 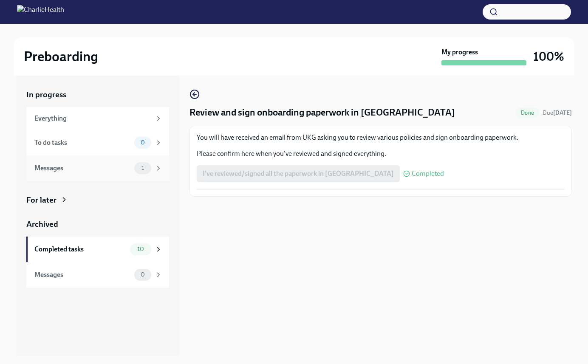 I want to click on span: Due, so click(x=557, y=112).